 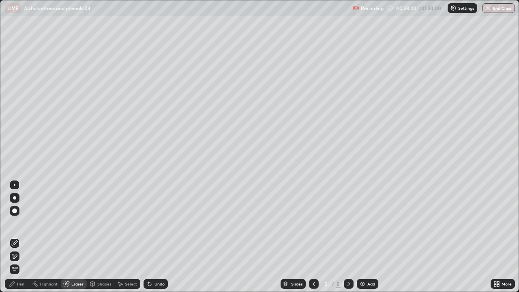 What do you see at coordinates (362, 284) in the screenshot?
I see `img: add-slide-button` at bounding box center [362, 284].